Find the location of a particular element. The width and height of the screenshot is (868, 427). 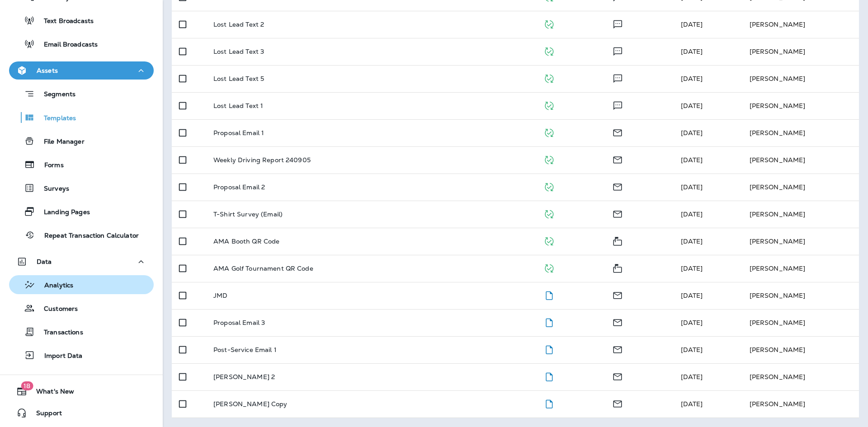

p: Forms is located at coordinates (50, 165).